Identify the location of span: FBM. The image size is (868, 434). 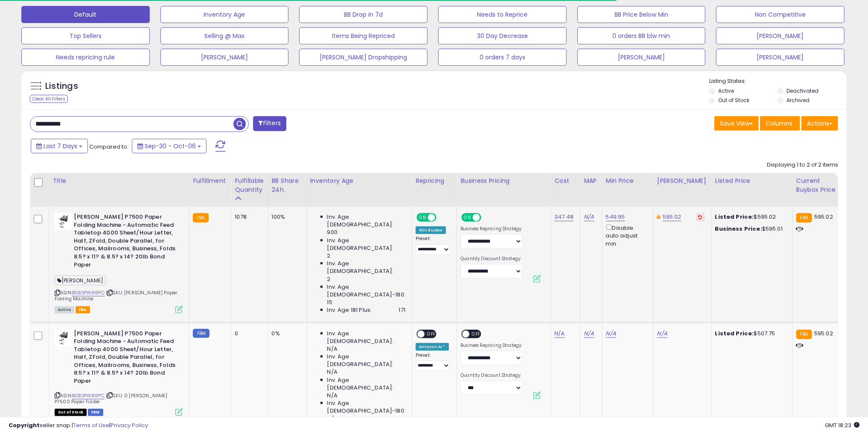
(95, 412).